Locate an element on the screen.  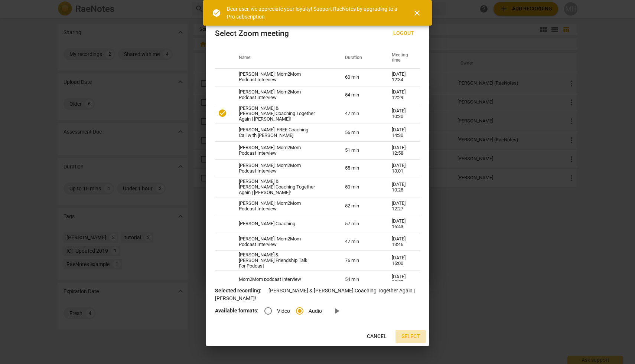
button: Logout is located at coordinates (404, 34).